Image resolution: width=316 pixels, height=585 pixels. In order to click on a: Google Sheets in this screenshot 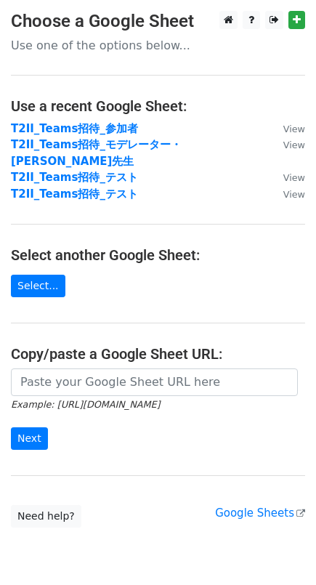, I will do `click(260, 513)`.